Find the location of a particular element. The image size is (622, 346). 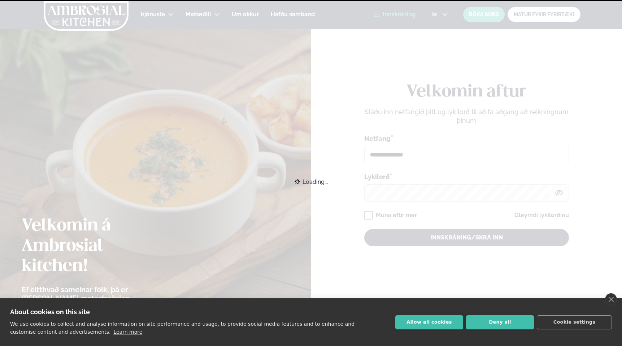

span: Loading... is located at coordinates (315, 182).